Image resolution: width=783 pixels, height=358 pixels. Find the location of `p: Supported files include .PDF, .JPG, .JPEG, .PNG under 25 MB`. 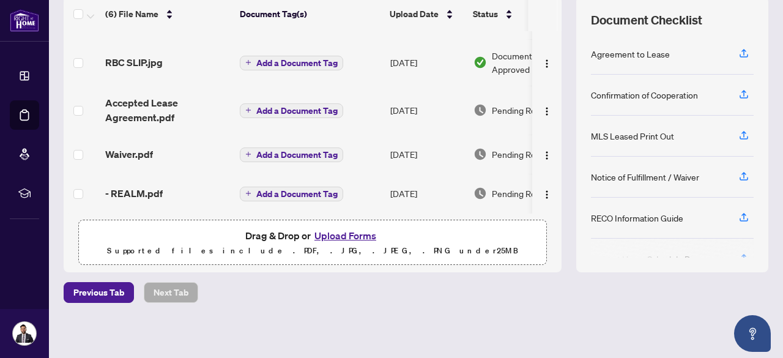

p: Supported files include .PDF, .JPG, .JPEG, .PNG under 25 MB is located at coordinates (313, 251).